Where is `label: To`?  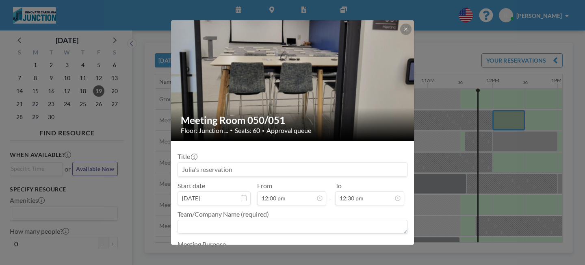
label: To is located at coordinates (338, 186).